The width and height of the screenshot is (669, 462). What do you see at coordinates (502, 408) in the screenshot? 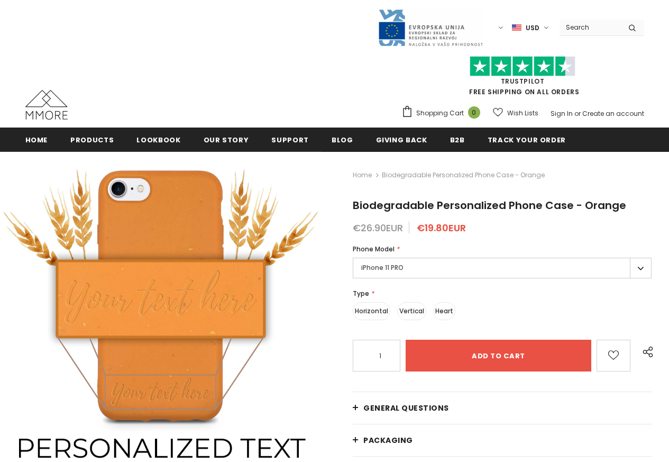
I see `a: General Questions` at bounding box center [502, 408].